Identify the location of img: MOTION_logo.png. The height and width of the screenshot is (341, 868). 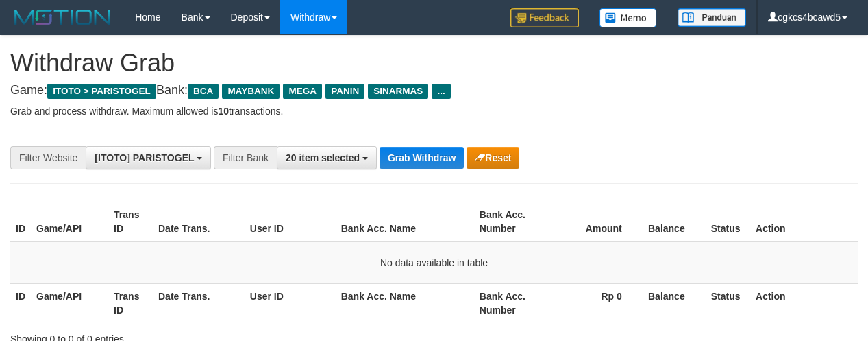
(62, 18).